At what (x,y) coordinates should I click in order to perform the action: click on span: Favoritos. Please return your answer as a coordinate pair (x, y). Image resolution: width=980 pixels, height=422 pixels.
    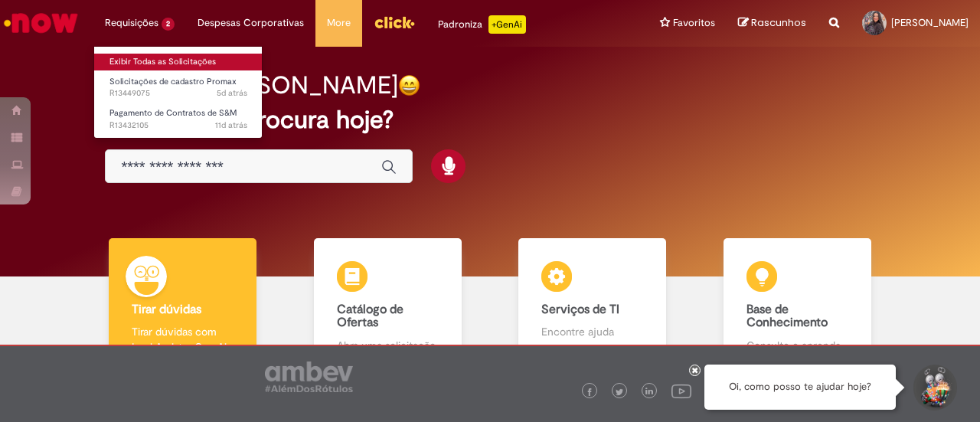
    Looking at the image, I should click on (694, 23).